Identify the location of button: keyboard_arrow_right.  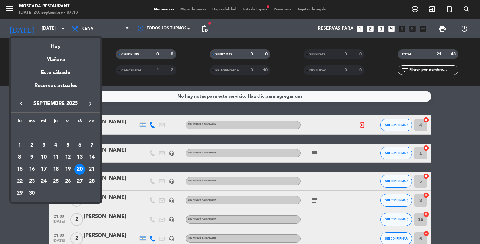
(90, 104).